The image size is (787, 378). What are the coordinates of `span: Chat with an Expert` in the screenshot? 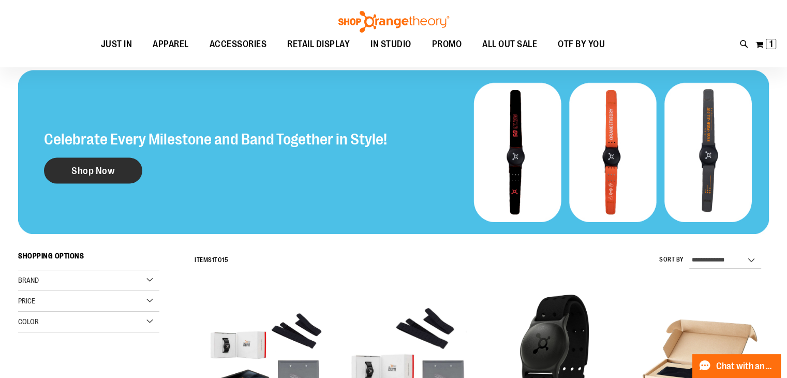 It's located at (745, 366).